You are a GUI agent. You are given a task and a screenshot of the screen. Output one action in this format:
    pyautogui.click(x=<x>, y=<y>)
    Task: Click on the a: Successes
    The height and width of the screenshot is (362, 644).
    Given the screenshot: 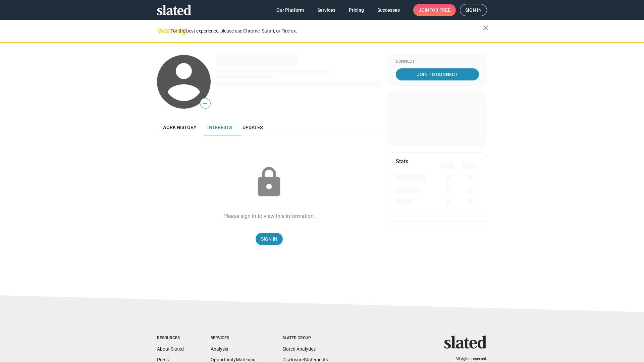 What is the action you would take?
    pyautogui.click(x=388, y=10)
    